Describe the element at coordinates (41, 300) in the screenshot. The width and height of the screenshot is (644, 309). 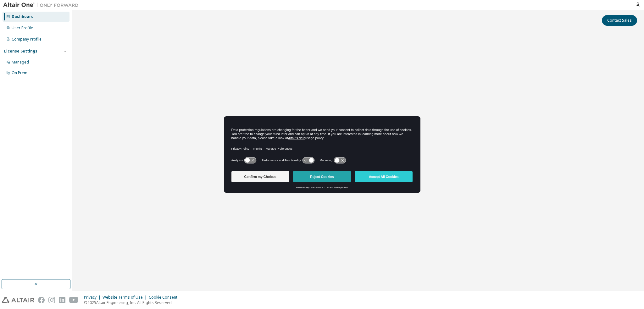
I see `img: facebook.svg` at that location.